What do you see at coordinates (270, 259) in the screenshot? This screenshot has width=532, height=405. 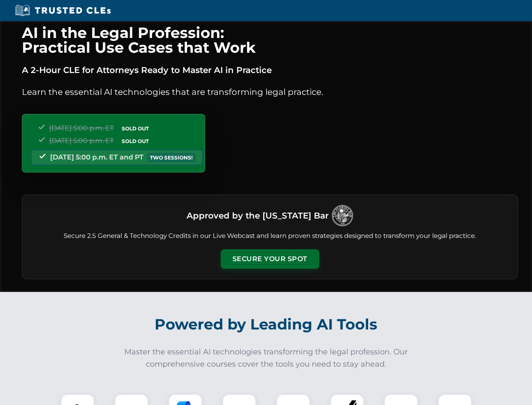 I see `button: Secure Your Spot` at bounding box center [270, 259].